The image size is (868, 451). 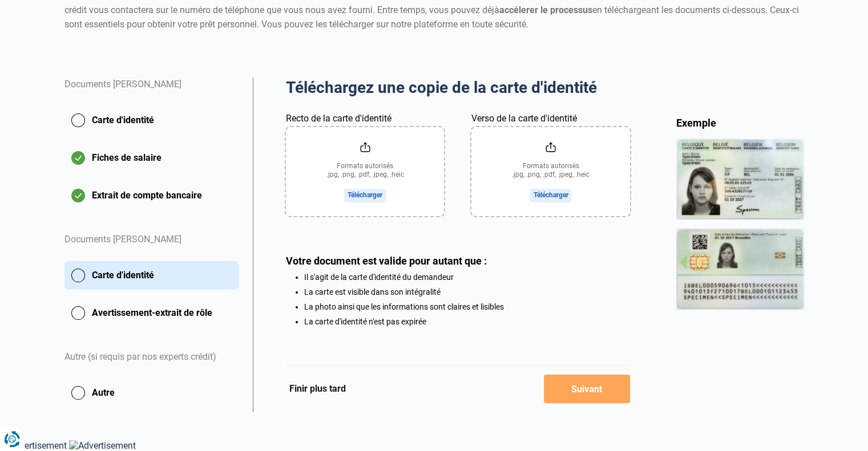 I want to click on label: Recto de la carte d'identité, so click(x=338, y=118).